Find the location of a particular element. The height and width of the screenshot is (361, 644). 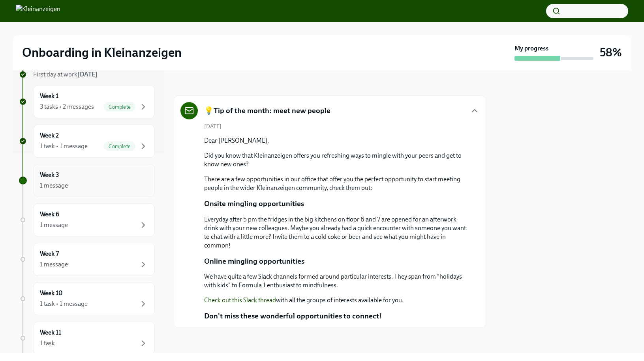

h3: 58% is located at coordinates (611, 53).